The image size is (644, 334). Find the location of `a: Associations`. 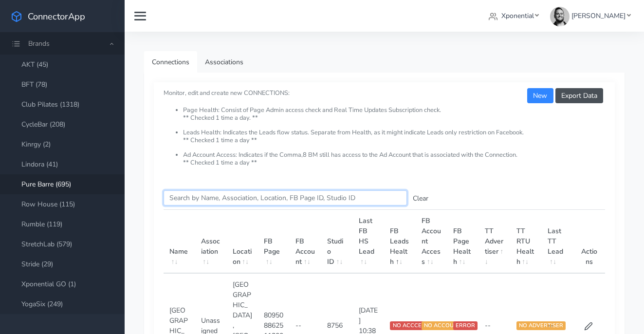

a: Associations is located at coordinates (224, 62).